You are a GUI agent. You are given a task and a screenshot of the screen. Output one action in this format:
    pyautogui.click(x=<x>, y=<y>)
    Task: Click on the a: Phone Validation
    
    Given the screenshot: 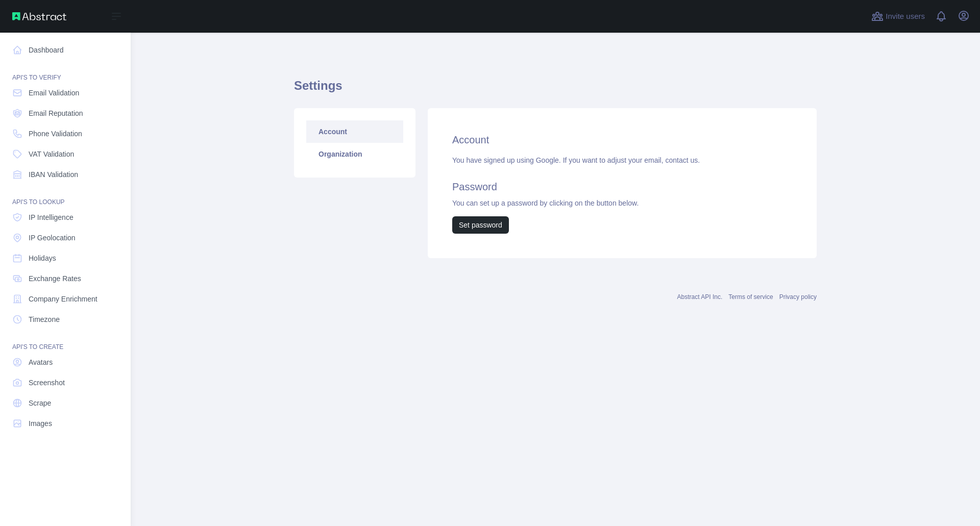 What is the action you would take?
    pyautogui.click(x=66, y=134)
    